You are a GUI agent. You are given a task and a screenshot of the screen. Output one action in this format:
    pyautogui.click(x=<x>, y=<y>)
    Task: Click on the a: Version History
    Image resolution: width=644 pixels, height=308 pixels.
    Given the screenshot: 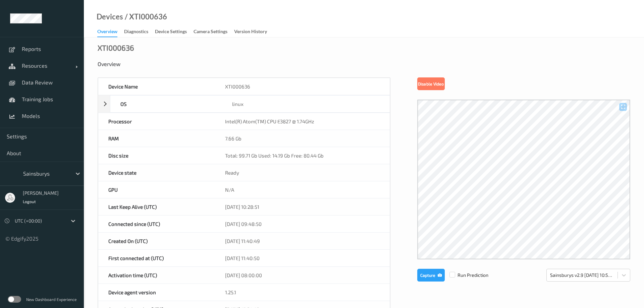 What is the action you would take?
    pyautogui.click(x=254, y=32)
    